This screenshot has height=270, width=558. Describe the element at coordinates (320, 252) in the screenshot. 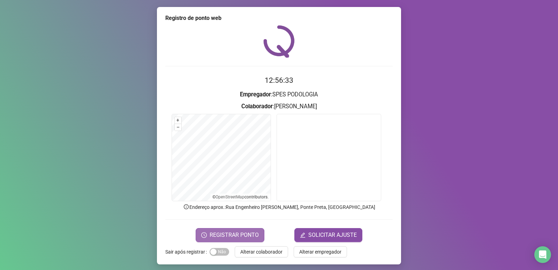

I see `button: Alterar empregador` at that location.